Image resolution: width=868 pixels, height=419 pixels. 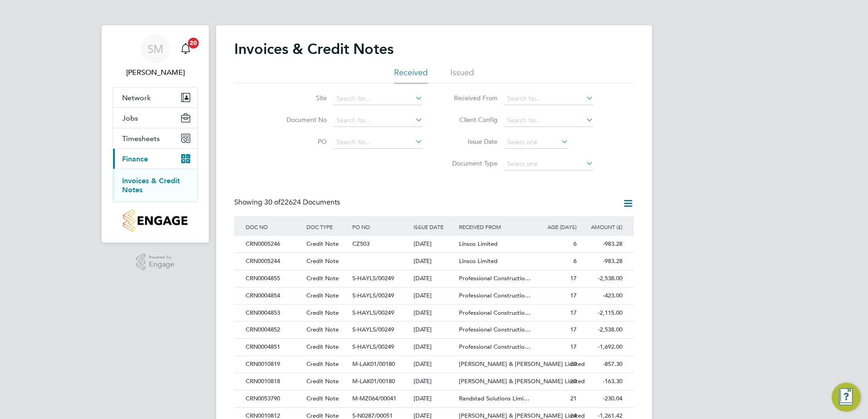 I want to click on label: Document No, so click(x=301, y=119).